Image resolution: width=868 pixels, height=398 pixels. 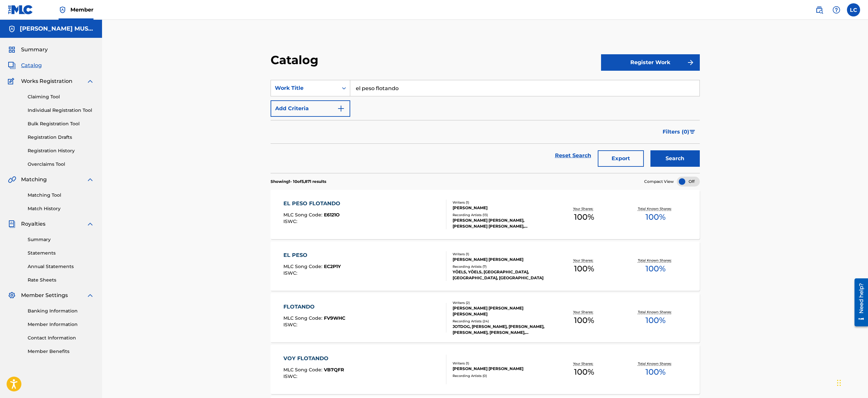 I want to click on a: Match History, so click(x=61, y=208).